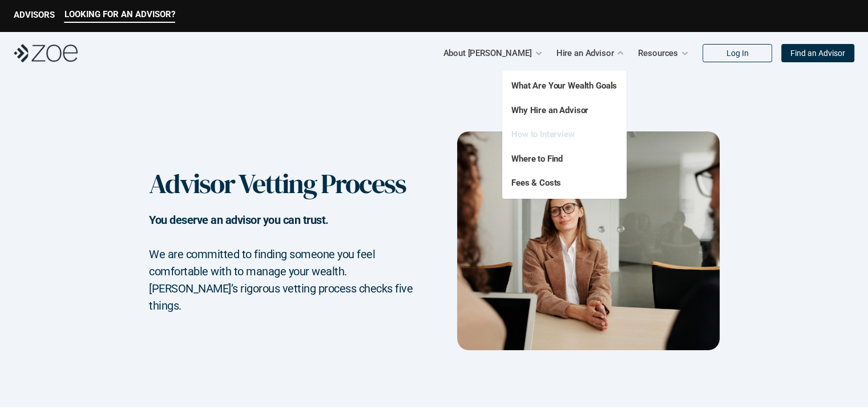  Describe the element at coordinates (737, 53) in the screenshot. I see `a: Log In` at that location.